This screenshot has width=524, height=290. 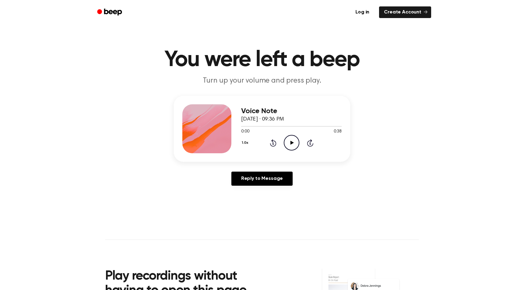 I want to click on button: 1.0x, so click(x=246, y=143).